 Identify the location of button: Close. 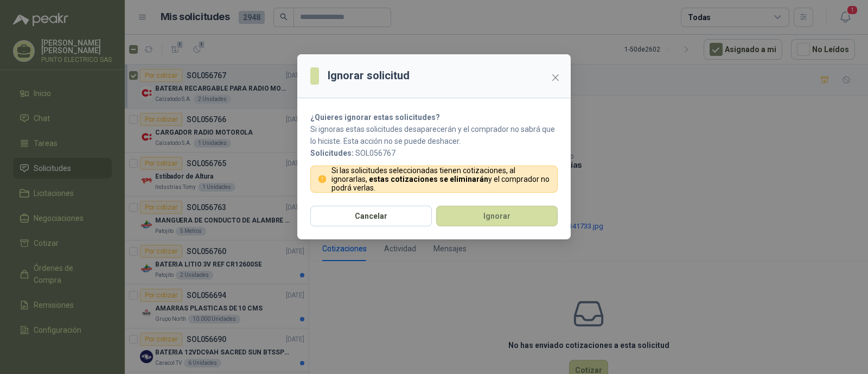
(555, 77).